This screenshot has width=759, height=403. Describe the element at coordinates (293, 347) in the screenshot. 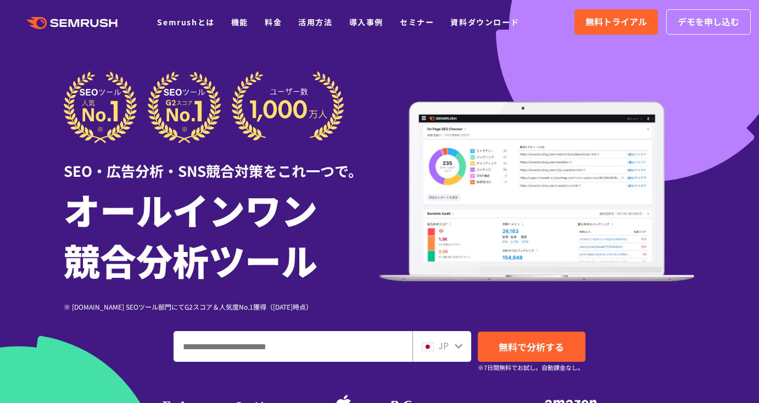

I see `input: ドメイン、キーワードまたはURLを入力してください` at that location.